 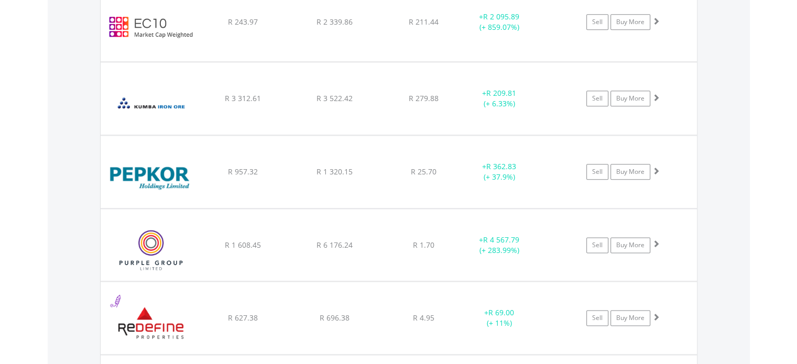 I want to click on span: R 2 339.86, so click(x=334, y=21).